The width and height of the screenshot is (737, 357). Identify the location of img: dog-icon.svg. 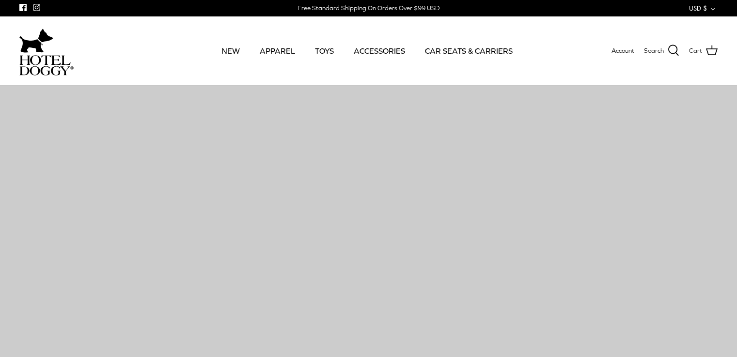
(36, 41).